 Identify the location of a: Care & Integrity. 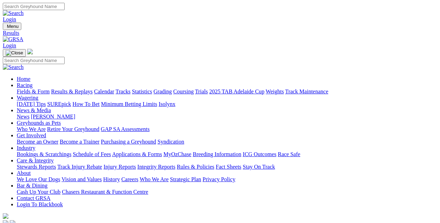
(35, 160).